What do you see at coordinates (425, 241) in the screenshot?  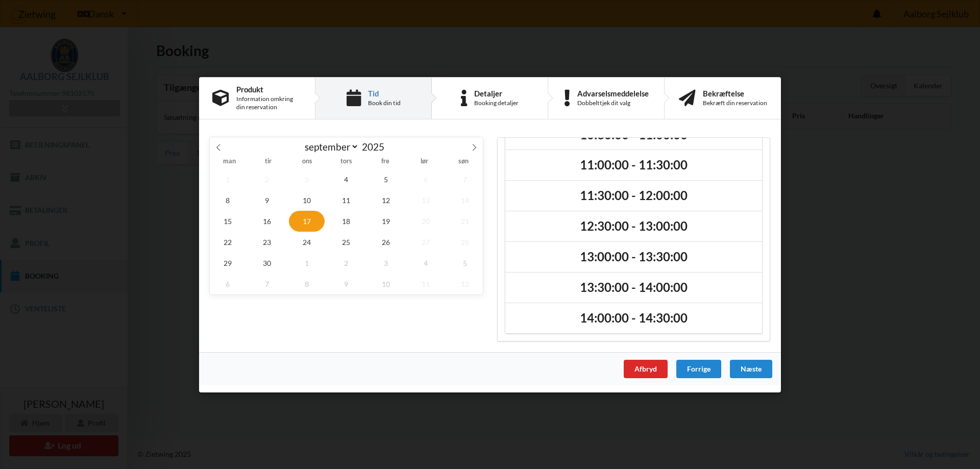 I see `span: september 27, 2025` at bounding box center [425, 241].